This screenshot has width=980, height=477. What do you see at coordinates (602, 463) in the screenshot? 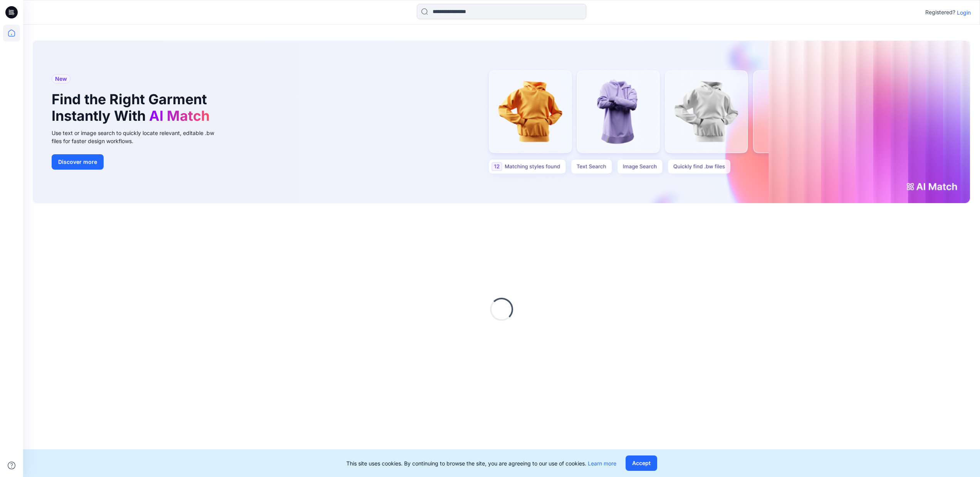
I see `a: Learn more` at bounding box center [602, 463].